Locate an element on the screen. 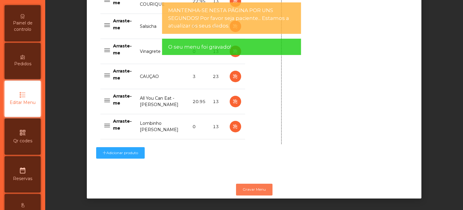 This screenshot has width=463, height=210. span: O seu menu foi gravado! is located at coordinates (200, 47).